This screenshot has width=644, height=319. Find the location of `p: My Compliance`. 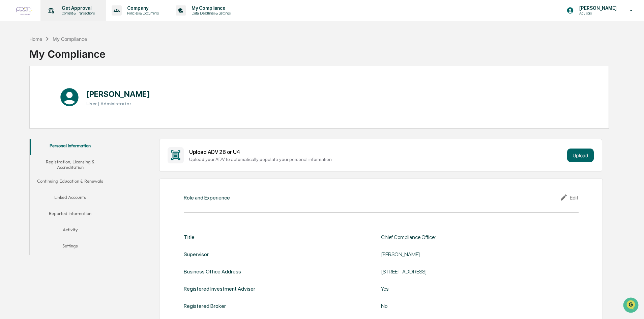

p: My Compliance is located at coordinates (210, 8).